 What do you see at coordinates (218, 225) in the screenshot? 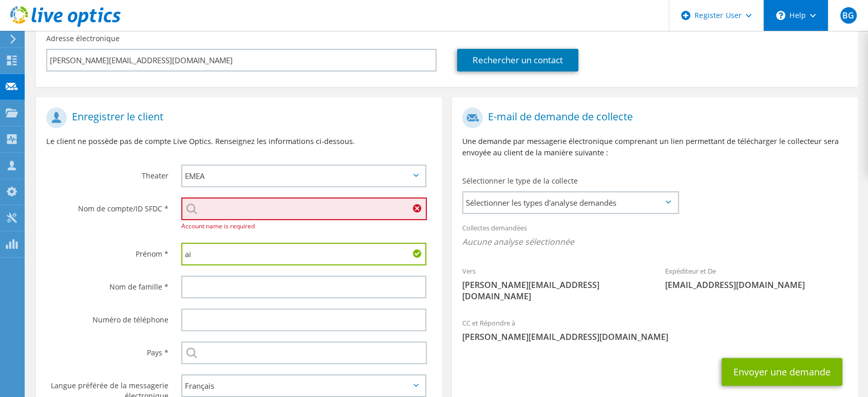
I see `span: Account name is required` at bounding box center [218, 225].